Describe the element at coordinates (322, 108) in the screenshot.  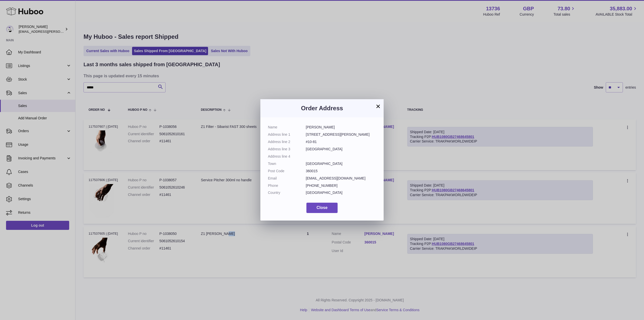
I see `h3: Order Address` at that location.